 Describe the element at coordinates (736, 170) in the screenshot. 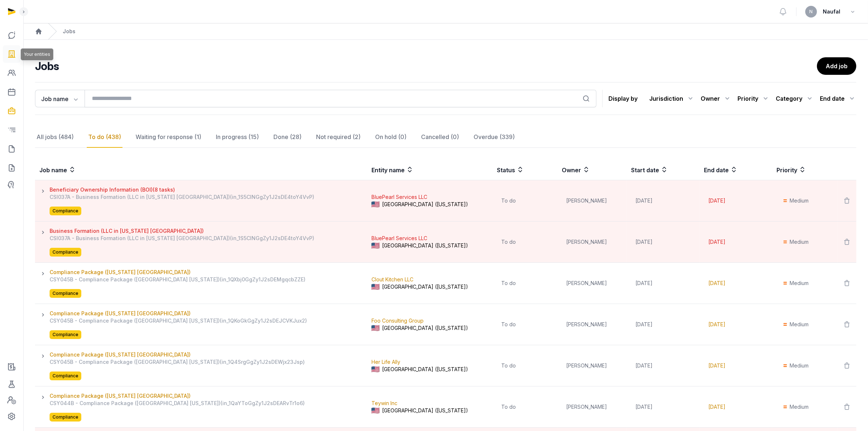

I see `th: End date` at that location.